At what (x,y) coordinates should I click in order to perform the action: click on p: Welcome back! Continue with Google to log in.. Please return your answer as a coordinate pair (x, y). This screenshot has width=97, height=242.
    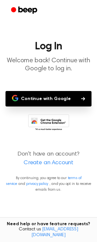
    Looking at the image, I should click on (48, 65).